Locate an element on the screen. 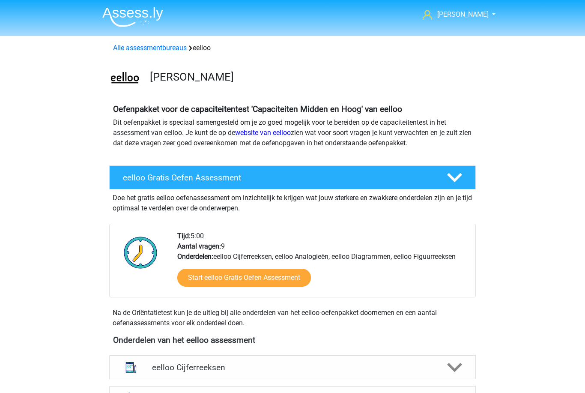  a: eelloo Gratis Oefen Assessment is located at coordinates (293, 177).